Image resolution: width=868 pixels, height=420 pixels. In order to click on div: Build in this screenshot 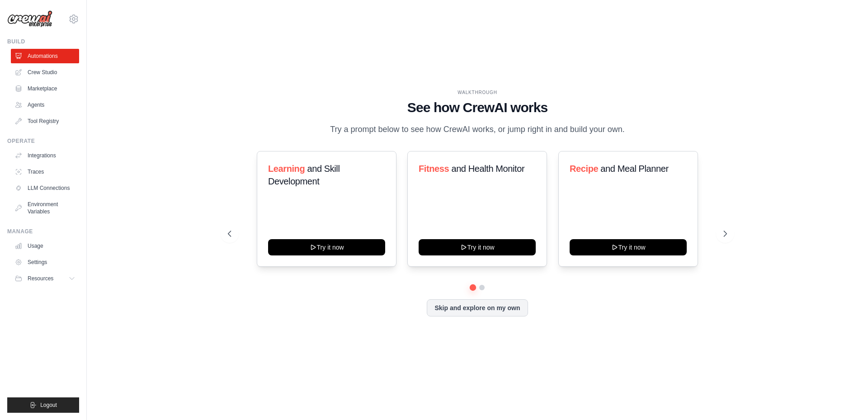, I will do `click(43, 42)`.